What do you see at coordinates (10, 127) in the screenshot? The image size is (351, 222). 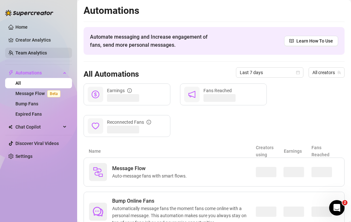 I see `img: Chat Copilot` at bounding box center [10, 127].